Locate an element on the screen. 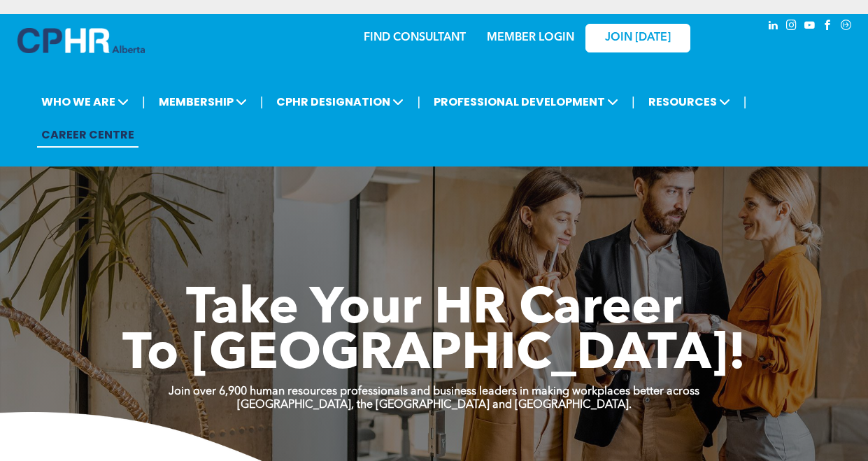 This screenshot has width=868, height=461. span: RESOURCES is located at coordinates (689, 101).